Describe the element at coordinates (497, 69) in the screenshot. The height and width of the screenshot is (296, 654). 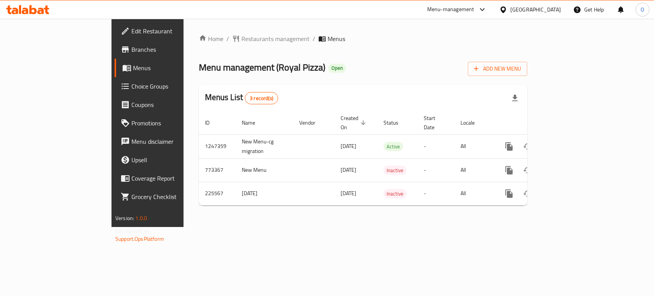
I see `span: Add New Menu` at that location.